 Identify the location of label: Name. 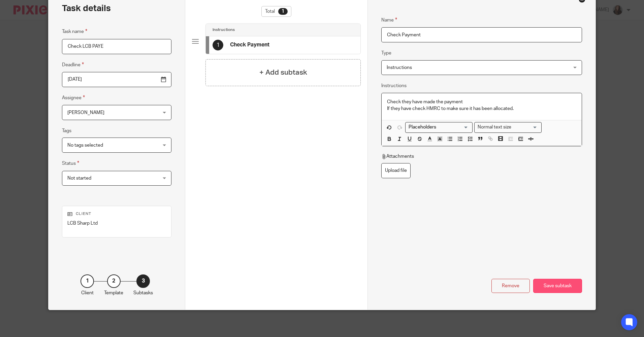
(389, 20).